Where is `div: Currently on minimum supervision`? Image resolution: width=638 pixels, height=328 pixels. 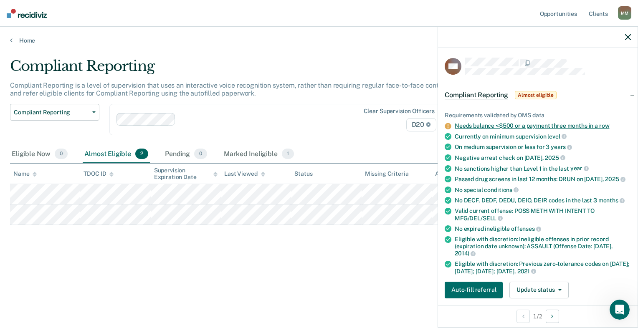 div: Currently on minimum supervision is located at coordinates (543, 137).